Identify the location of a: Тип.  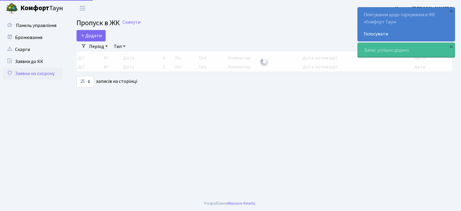
(120, 47).